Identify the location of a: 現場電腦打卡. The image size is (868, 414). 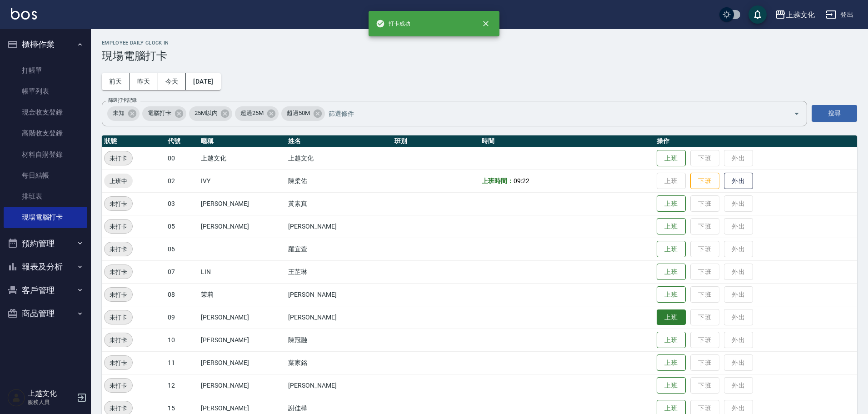
(45, 217).